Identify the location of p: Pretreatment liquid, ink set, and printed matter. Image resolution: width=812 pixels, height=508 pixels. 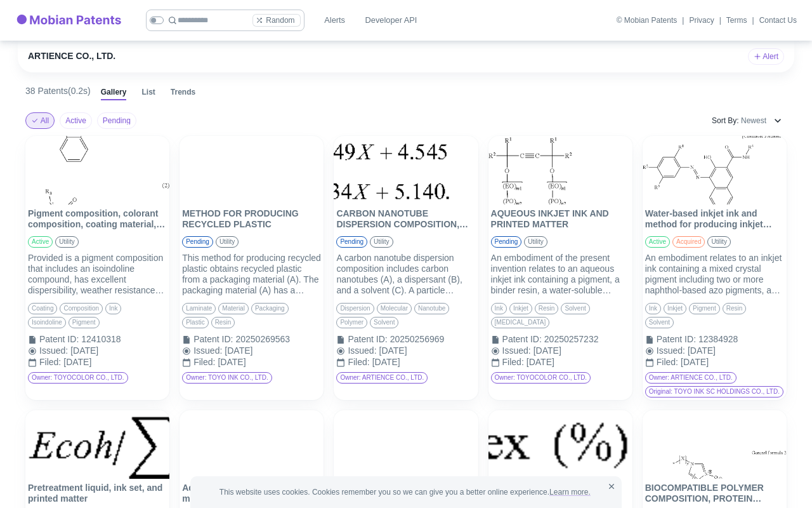
(97, 494).